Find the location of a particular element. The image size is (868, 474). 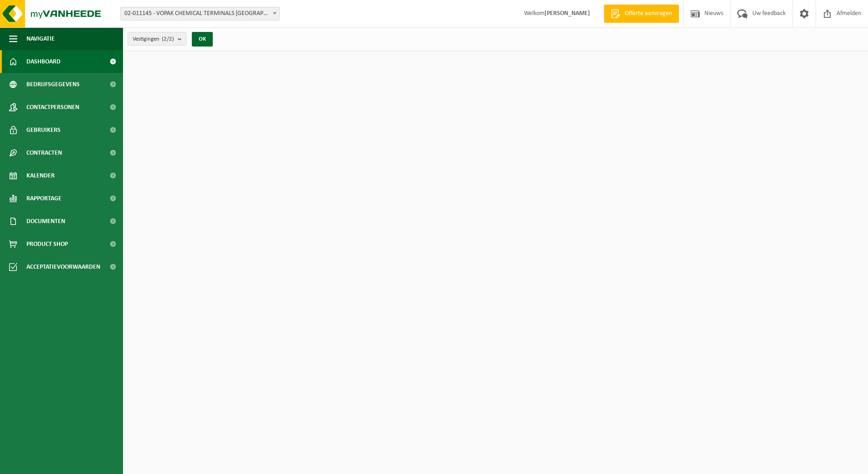

span: Offerte aanvragen is located at coordinates (649, 13).